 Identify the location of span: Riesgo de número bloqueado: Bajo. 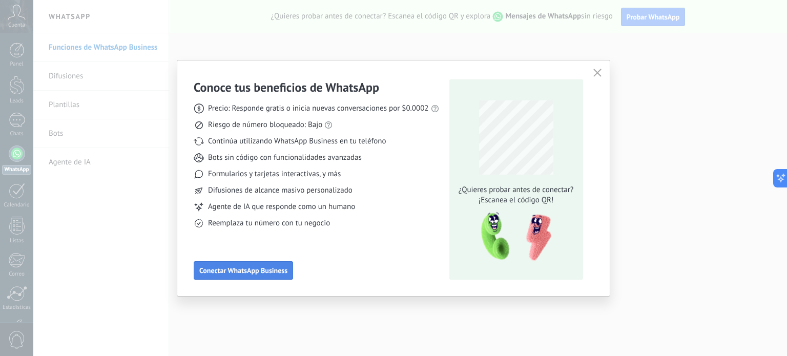
(265, 125).